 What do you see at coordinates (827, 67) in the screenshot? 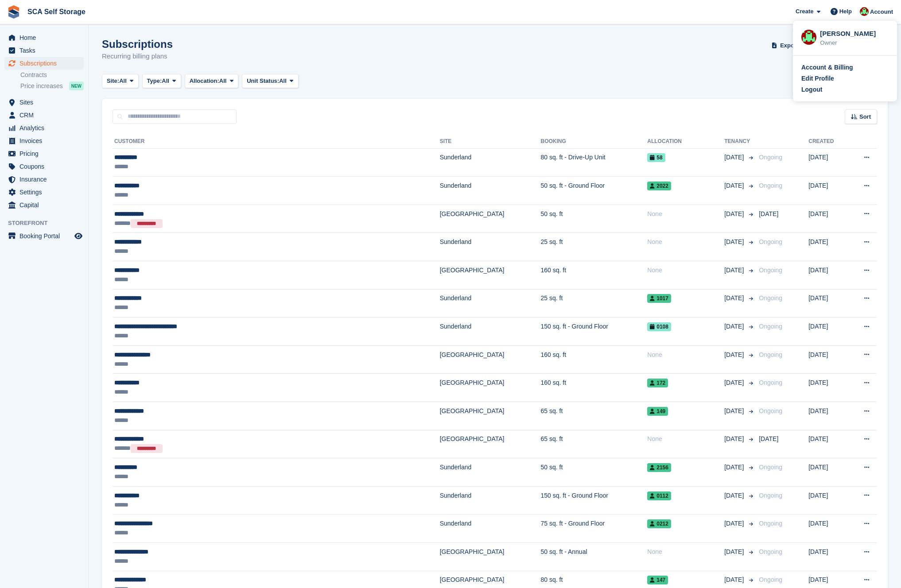
I see `div: Account & Billing` at bounding box center [827, 67].